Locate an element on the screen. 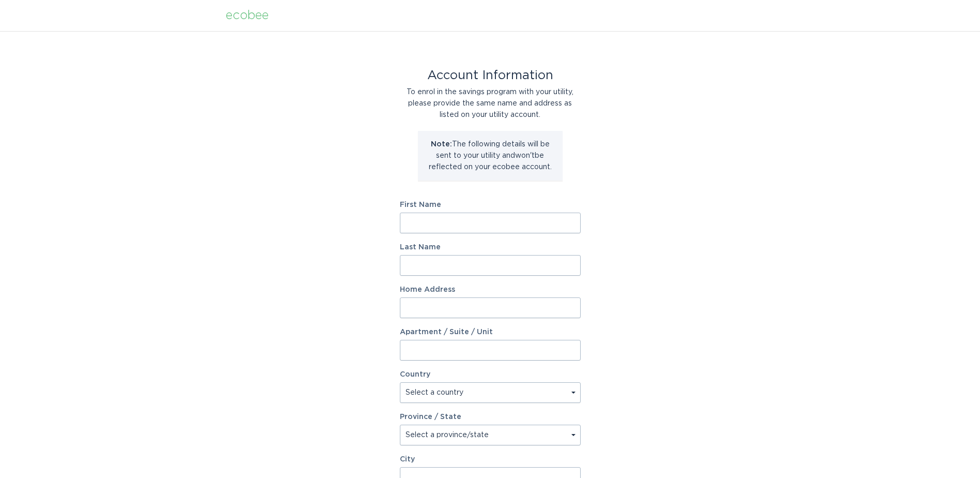 The image size is (980, 478). label: Province / State is located at coordinates (430, 416).